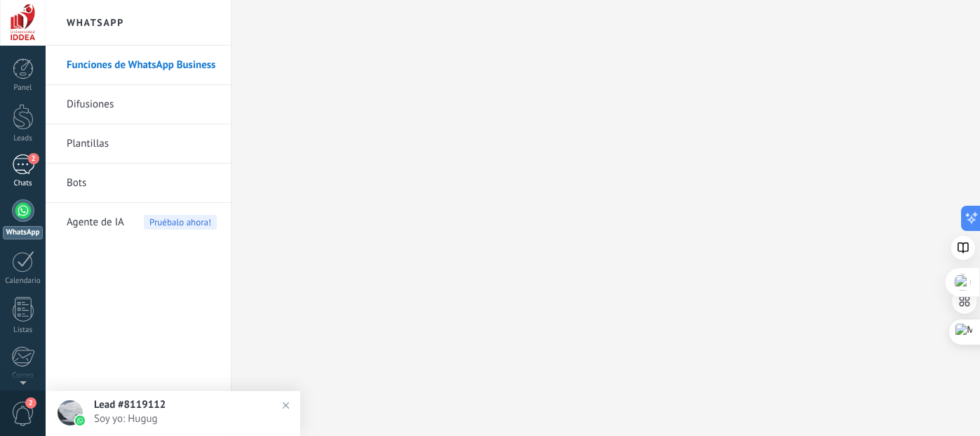 The width and height of the screenshot is (980, 436). I want to click on img: close_notification.svg, so click(286, 405).